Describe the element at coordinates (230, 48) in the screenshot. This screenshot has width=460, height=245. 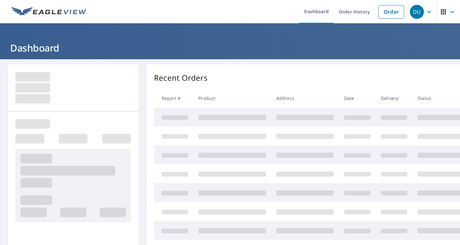
I see `h1: Dashboard` at that location.